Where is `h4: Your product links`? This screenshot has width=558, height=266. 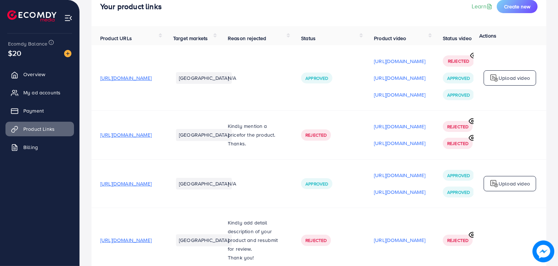
h4: Your product links is located at coordinates (131, 7).